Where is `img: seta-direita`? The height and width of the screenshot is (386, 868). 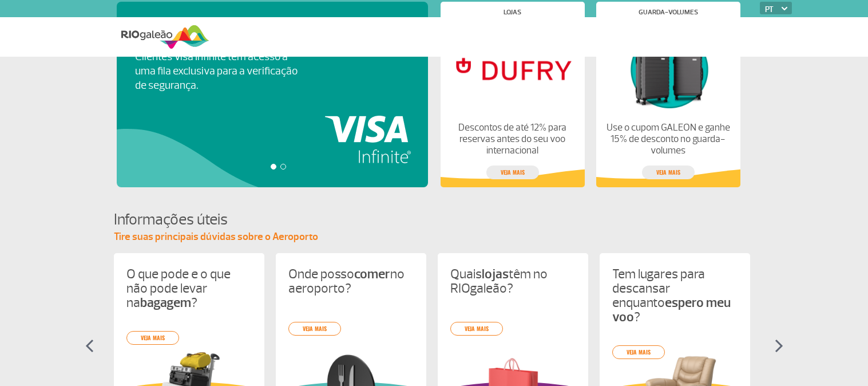
img: seta-direita is located at coordinates (778, 346).